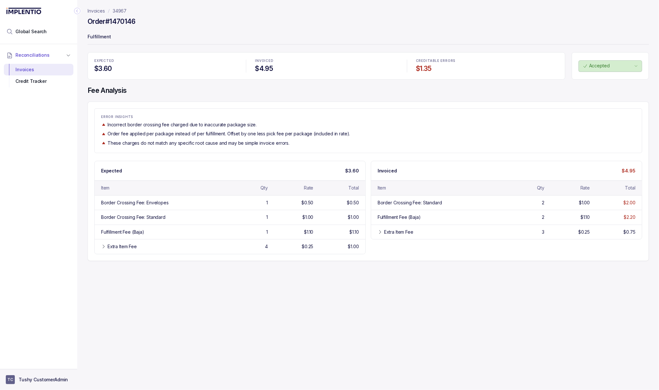  What do you see at coordinates (135, 203) in the screenshot?
I see `div: Border Crossing Fee: Envelopes` at bounding box center [135, 203].